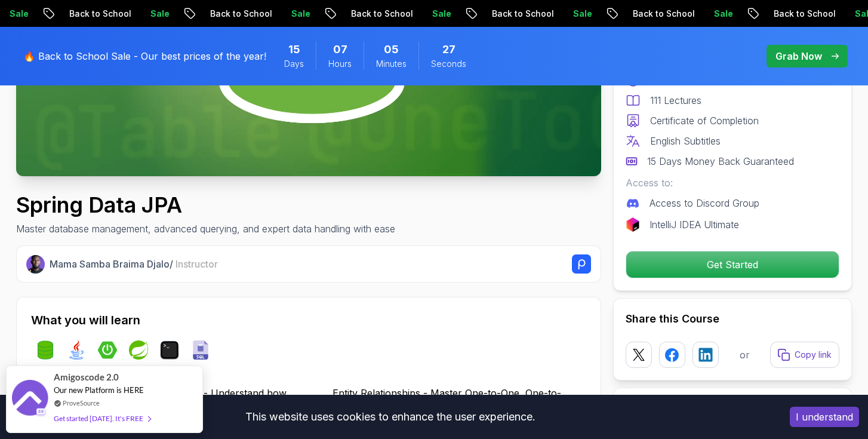 The width and height of the screenshot is (868, 439). I want to click on span: 5 Minutes, so click(391, 50).